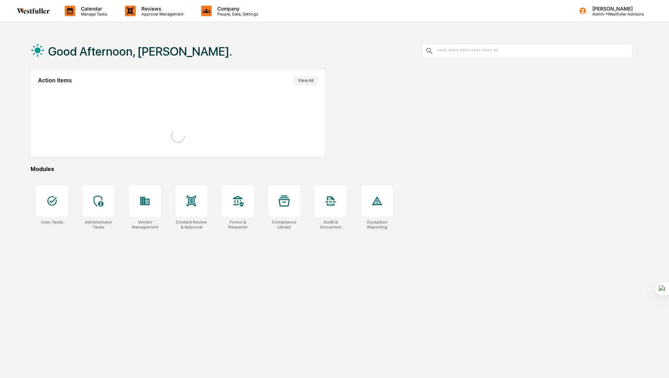 This screenshot has height=378, width=669. What do you see at coordinates (34, 11) in the screenshot?
I see `img: logo` at bounding box center [34, 11].